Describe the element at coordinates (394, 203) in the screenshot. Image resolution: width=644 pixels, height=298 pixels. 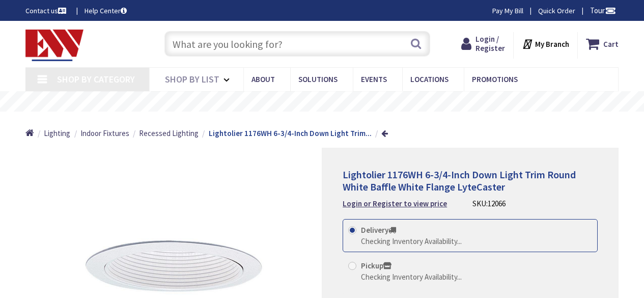
I see `strong: Login or Register to view price` at that location.